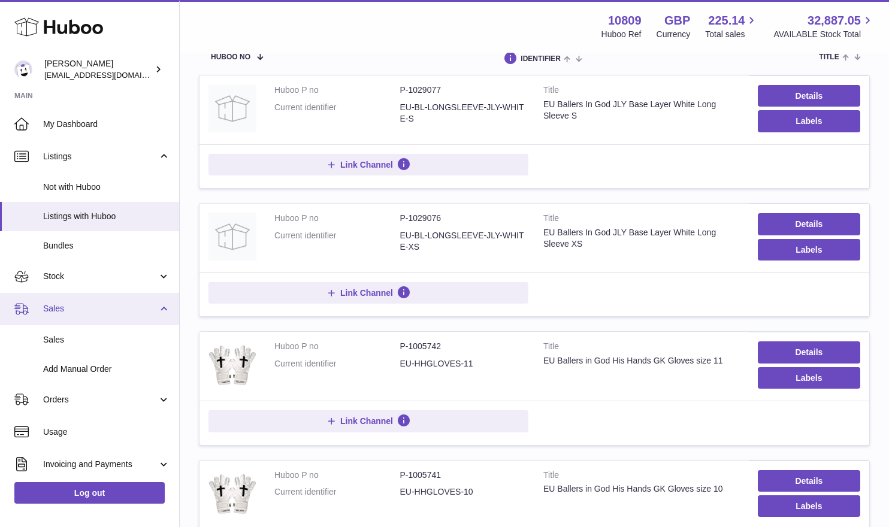  I want to click on dd: EU-HHGLOVES-10, so click(463, 492).